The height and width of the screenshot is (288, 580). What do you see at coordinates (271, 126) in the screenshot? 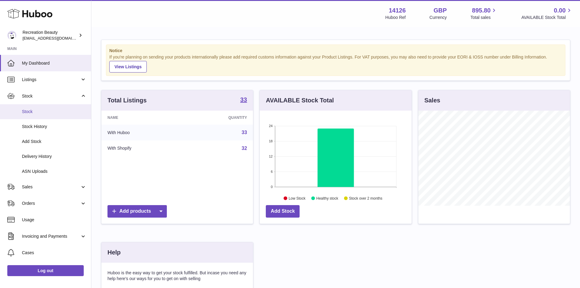
I see `text: 24` at bounding box center [271, 126].